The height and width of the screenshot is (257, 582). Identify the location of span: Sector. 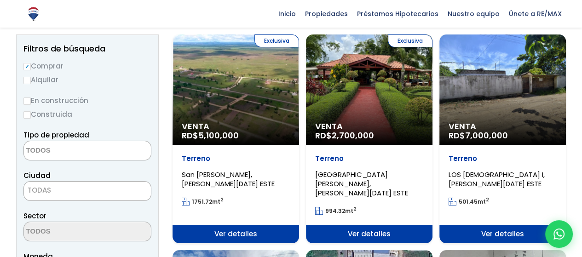
(35, 216).